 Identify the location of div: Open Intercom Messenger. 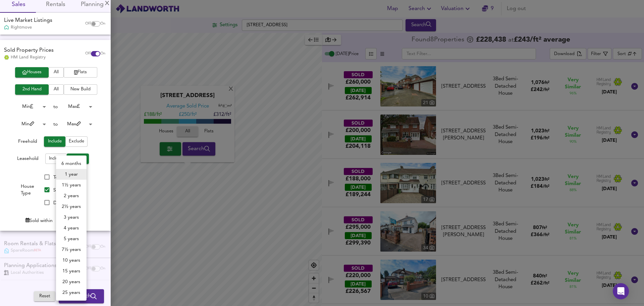
(621, 292).